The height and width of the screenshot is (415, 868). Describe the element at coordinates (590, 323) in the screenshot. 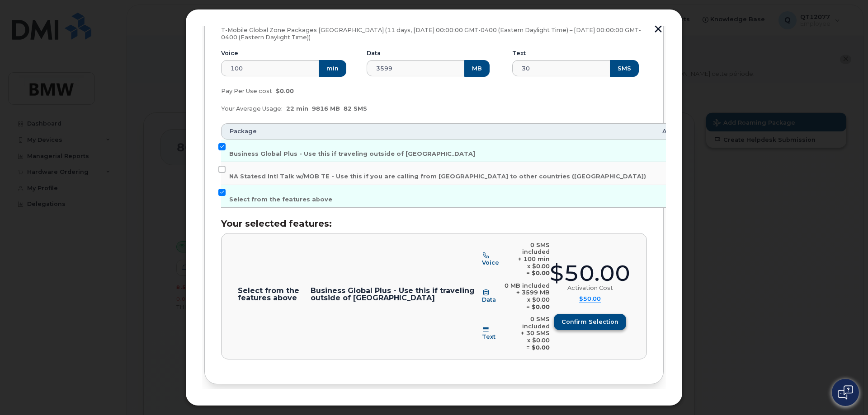

I see `button: Confirm selection` at that location.